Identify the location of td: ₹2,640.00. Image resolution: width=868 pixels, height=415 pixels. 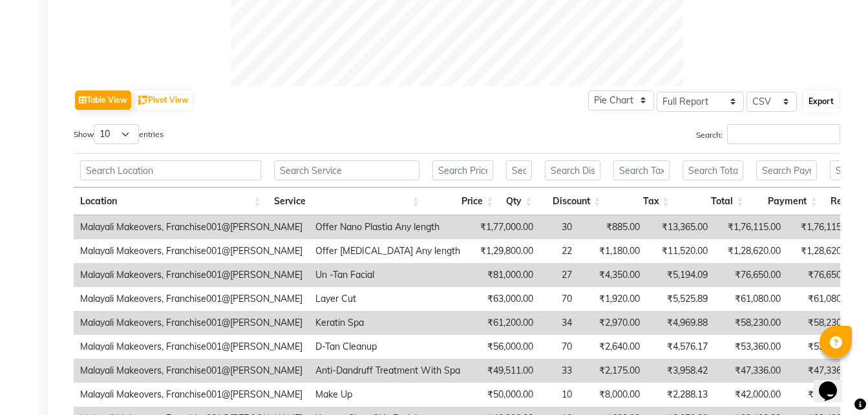
(612, 346).